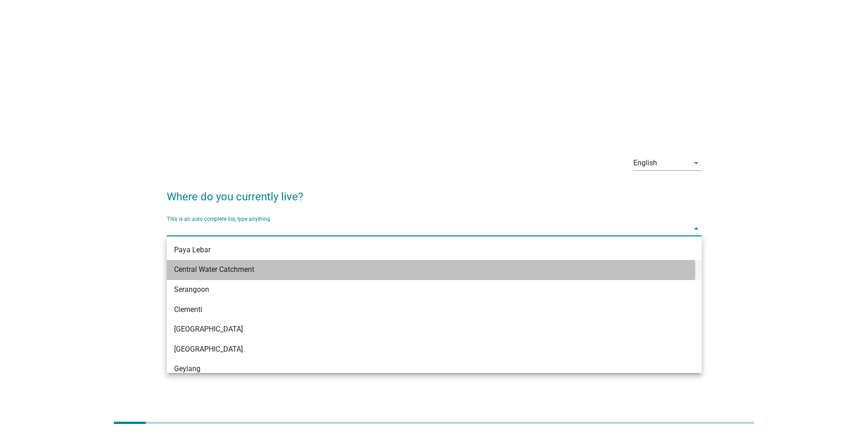  What do you see at coordinates (412, 269) in the screenshot?
I see `div: Central Water Catchment` at bounding box center [412, 269].